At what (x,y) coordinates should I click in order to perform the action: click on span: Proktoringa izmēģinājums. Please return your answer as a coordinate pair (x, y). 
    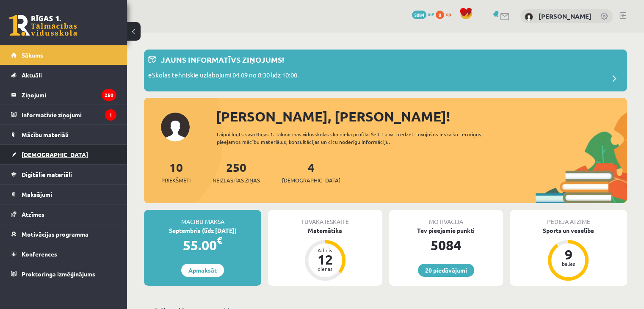
    Looking at the image, I should click on (58, 274).